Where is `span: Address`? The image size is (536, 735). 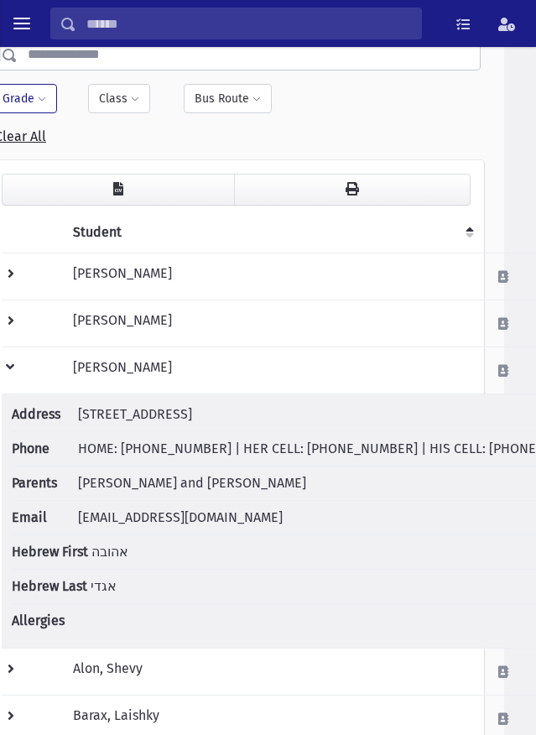 span: Address is located at coordinates (43, 414).